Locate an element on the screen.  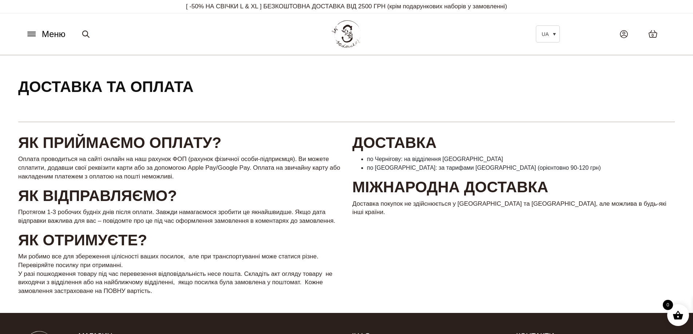
h2: Як приймаємо оплату? is located at coordinates (179, 143).